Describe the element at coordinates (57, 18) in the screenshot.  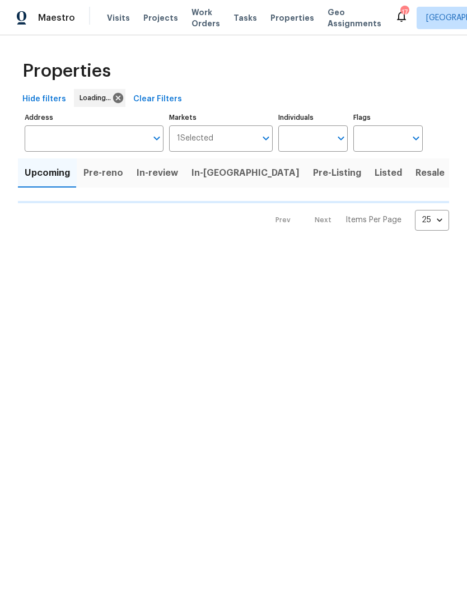
I see `span: Maestro` at that location.